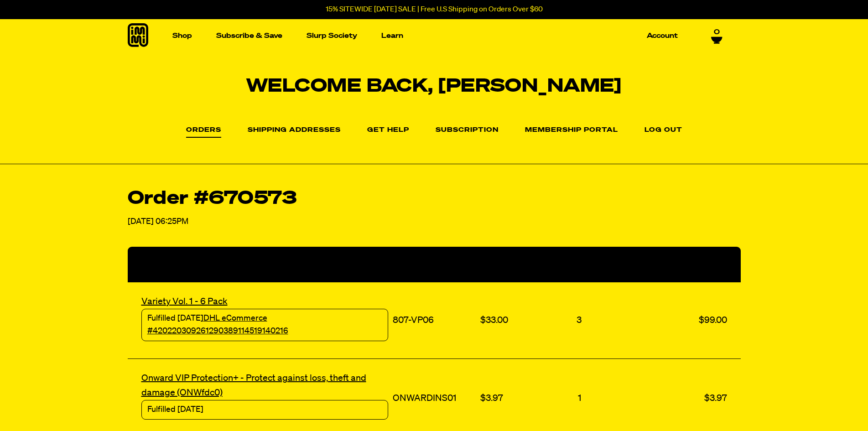 This screenshot has height=431, width=868. What do you see at coordinates (499, 320) in the screenshot?
I see `td: $33.00` at bounding box center [499, 320].